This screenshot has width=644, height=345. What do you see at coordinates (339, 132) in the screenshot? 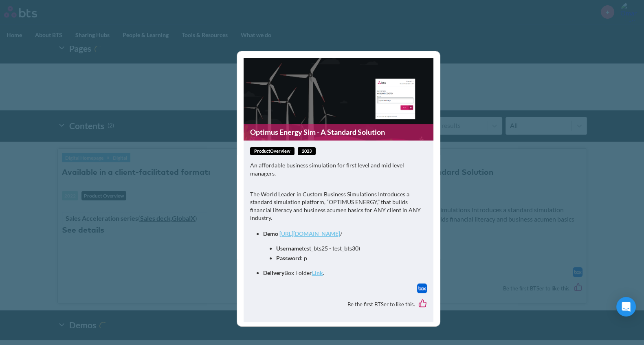
I see `a: Optimus Energy Sim - A Standard Solution` at bounding box center [339, 132].